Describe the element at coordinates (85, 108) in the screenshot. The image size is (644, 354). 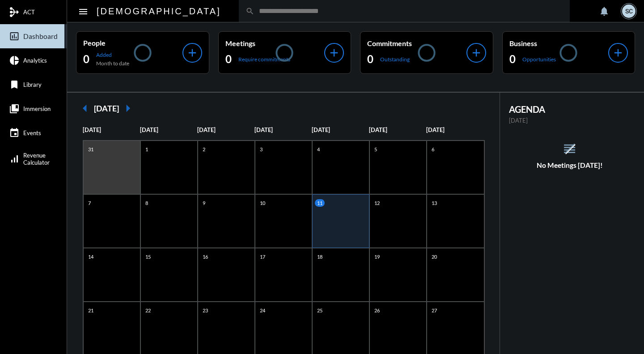
I see `mat-icon: arrow_left` at that location.